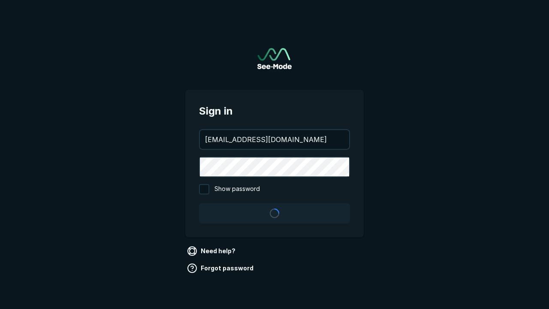 The width and height of the screenshot is (549, 309). I want to click on a: Forgot password, so click(221, 268).